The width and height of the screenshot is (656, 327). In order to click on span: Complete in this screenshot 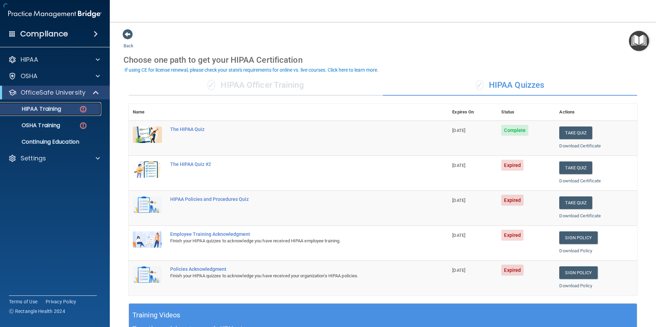, I will do `click(515, 130)`.